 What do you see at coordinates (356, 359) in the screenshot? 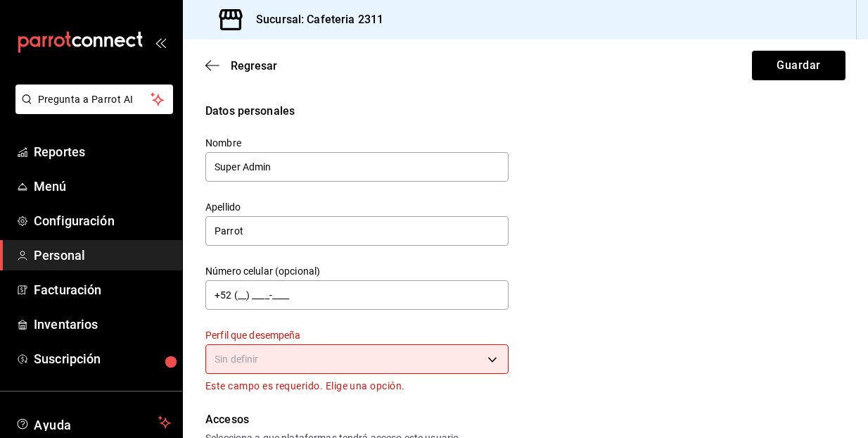
I see `div: Sin definir` at bounding box center [356, 359].